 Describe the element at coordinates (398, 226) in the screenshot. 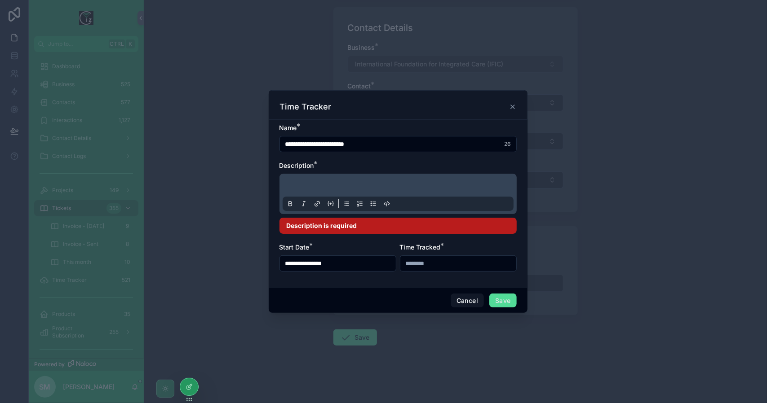

I see `div: Description is required` at that location.